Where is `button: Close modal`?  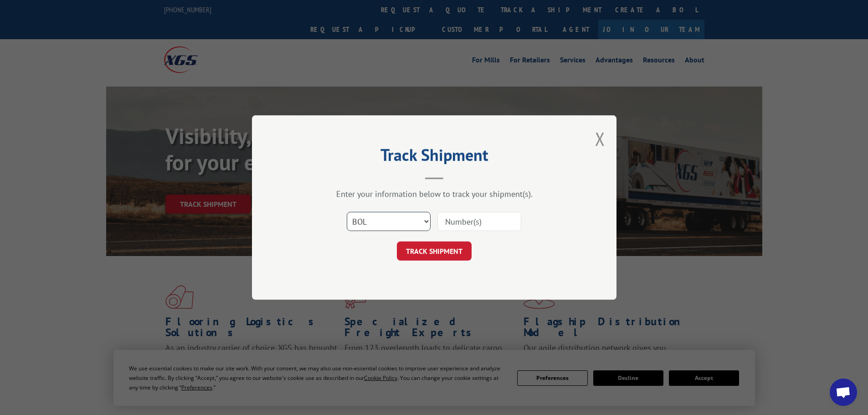 button: Close modal is located at coordinates (600, 139).